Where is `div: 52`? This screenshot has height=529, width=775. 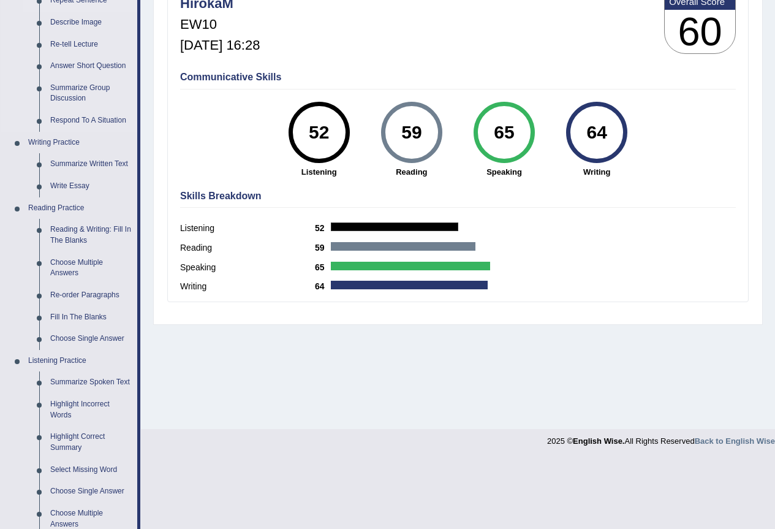
div: 52 is located at coordinates (319, 132).